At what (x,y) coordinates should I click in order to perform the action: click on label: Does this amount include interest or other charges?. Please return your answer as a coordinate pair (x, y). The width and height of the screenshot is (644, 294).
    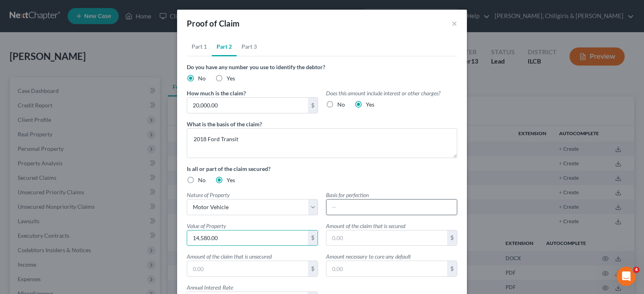
    Looking at the image, I should click on (392, 93).